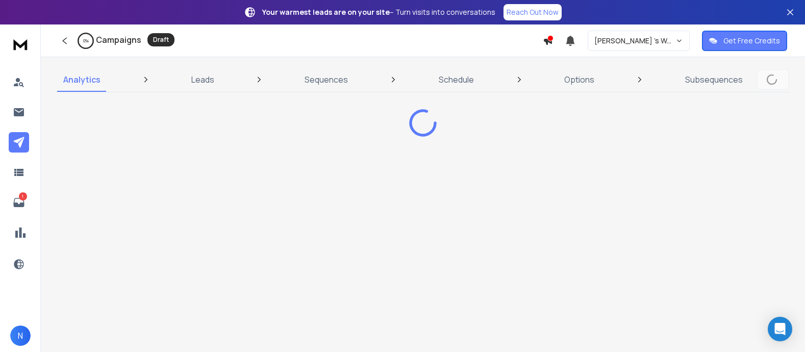  What do you see at coordinates (19, 202) in the screenshot?
I see `a: 1` at bounding box center [19, 202].